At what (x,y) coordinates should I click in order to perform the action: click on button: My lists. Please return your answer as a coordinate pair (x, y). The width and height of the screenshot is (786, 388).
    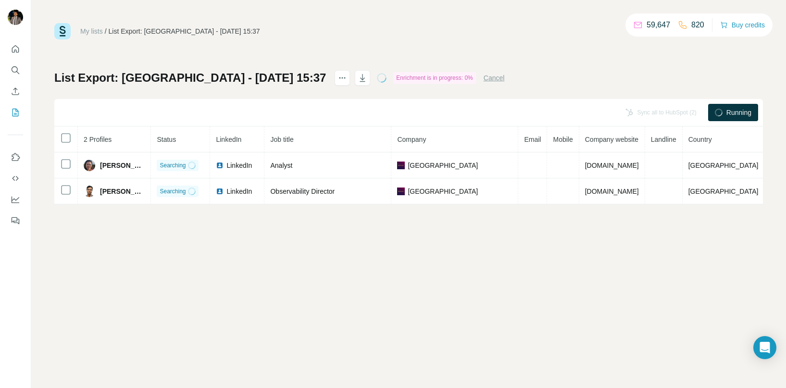
    Looking at the image, I should click on (15, 113).